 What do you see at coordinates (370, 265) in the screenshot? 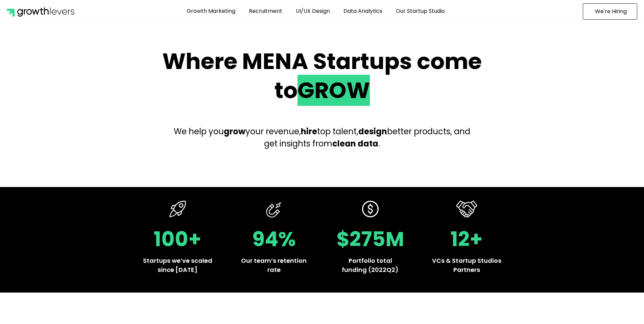
I see `p: Portfolio total funding (2022Q2)` at bounding box center [370, 265].